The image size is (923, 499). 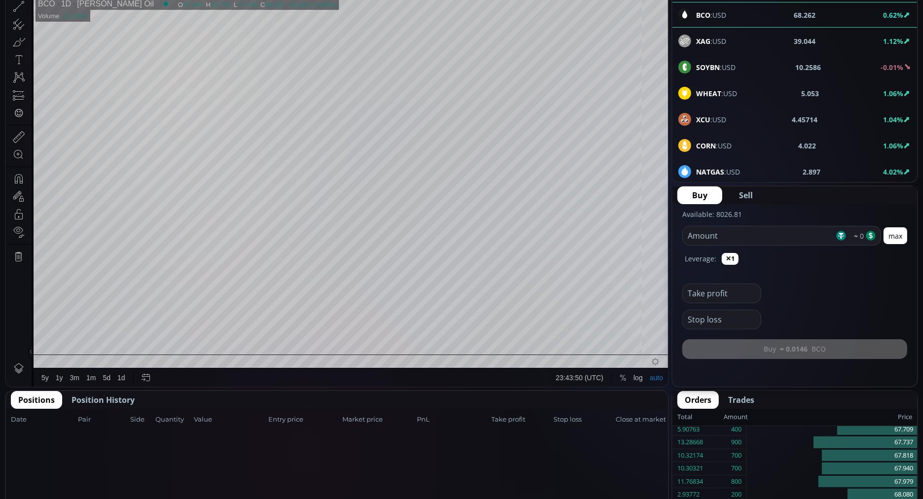 I want to click on div: L, so click(x=230, y=28).